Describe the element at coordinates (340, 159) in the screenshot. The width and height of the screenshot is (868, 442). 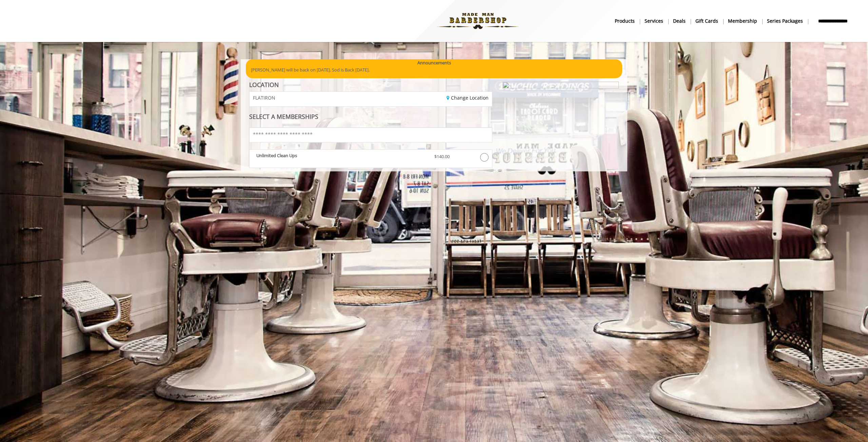
I see `div: Unlimited Clean Ups` at that location.